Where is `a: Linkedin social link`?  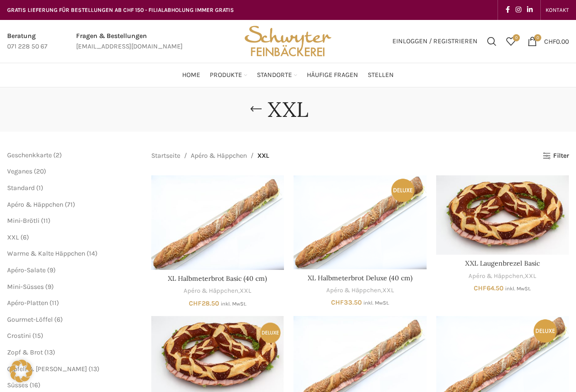 a: Linkedin social link is located at coordinates (530, 10).